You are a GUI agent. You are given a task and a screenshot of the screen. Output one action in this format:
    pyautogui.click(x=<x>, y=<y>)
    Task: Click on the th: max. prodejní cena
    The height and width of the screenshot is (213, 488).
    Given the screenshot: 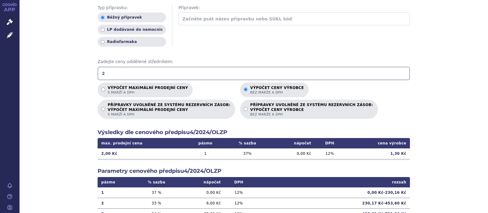 What is the action you would take?
    pyautogui.click(x=142, y=143)
    